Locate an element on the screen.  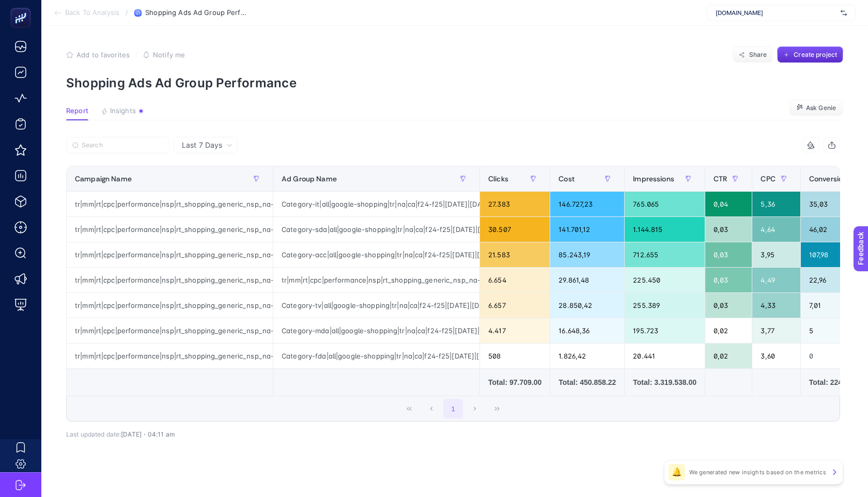
span: Last 7 Days is located at coordinates (202, 145).